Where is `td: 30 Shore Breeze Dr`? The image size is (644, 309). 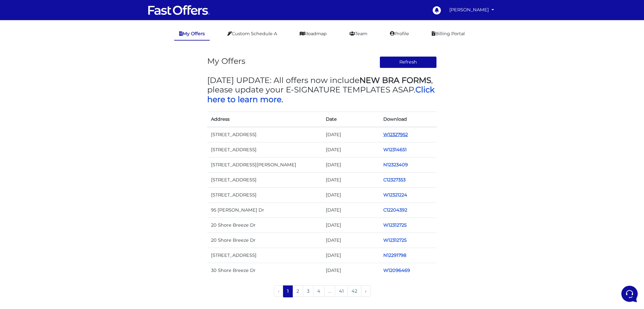 td: 30 Shore Breeze Dr is located at coordinates (264, 271).